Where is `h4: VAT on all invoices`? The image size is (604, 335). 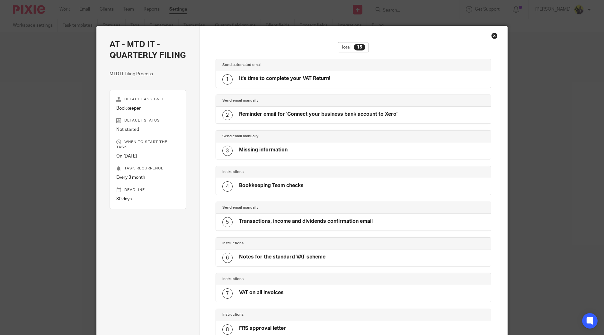
h4: VAT on all invoices is located at coordinates (261, 292).